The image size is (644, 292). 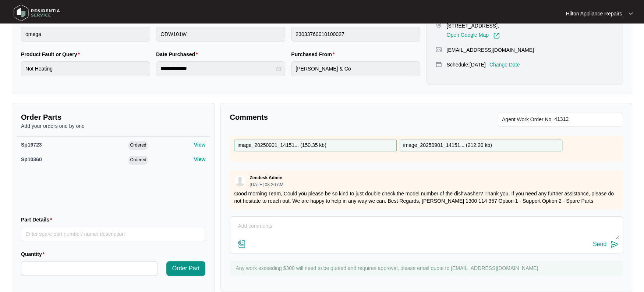 I want to click on label: Quantity, so click(x=34, y=255).